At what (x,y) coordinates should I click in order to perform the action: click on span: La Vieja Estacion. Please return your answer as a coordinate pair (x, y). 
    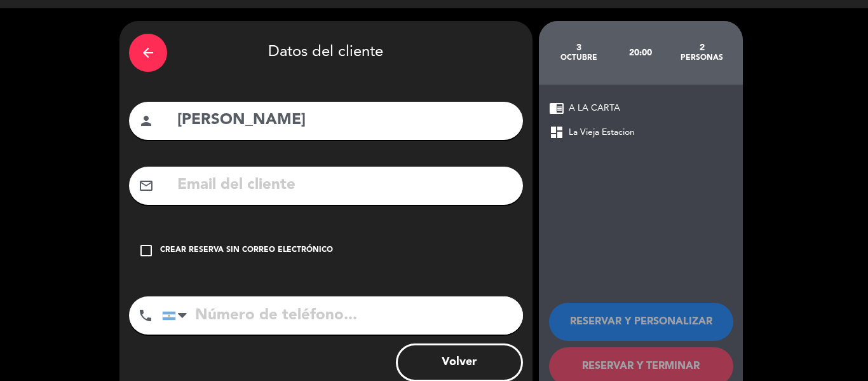
    Looking at the image, I should click on (602, 132).